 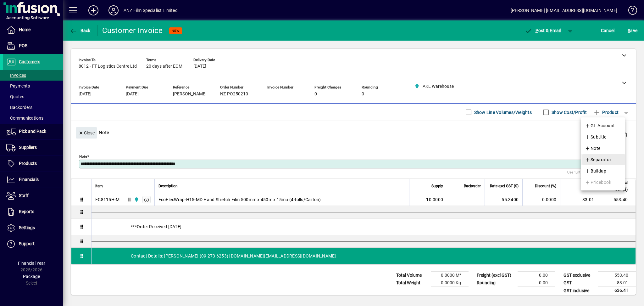 I want to click on span: Note, so click(x=593, y=149).